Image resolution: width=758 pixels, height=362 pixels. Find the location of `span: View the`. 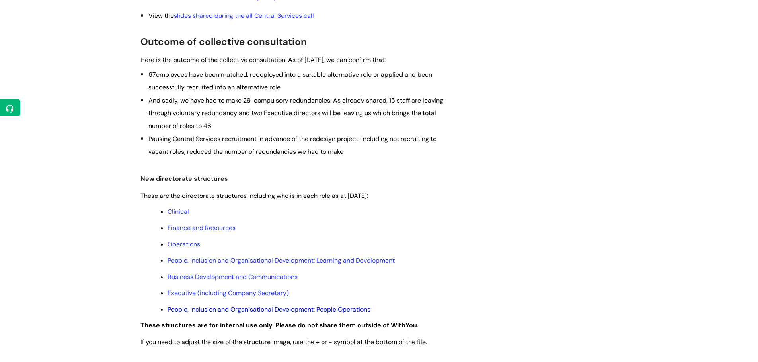

span: View the is located at coordinates (231, 16).